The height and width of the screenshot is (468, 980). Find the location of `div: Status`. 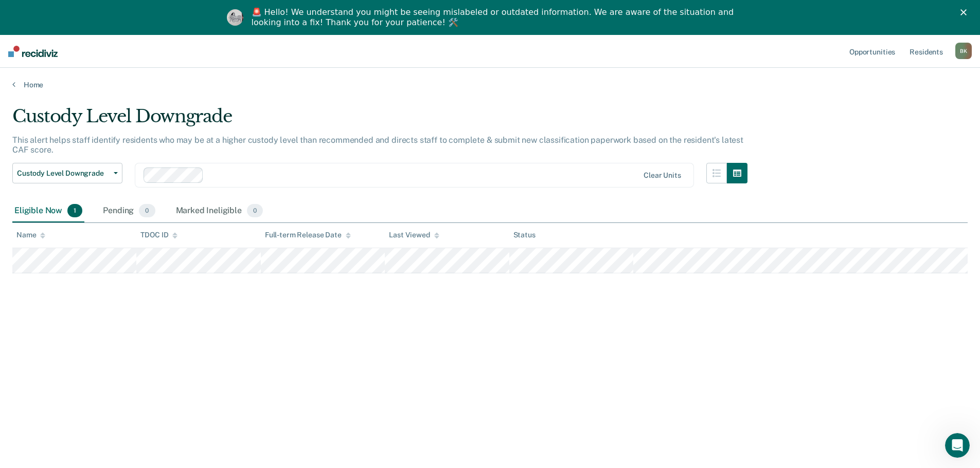

div: Status is located at coordinates (524, 235).